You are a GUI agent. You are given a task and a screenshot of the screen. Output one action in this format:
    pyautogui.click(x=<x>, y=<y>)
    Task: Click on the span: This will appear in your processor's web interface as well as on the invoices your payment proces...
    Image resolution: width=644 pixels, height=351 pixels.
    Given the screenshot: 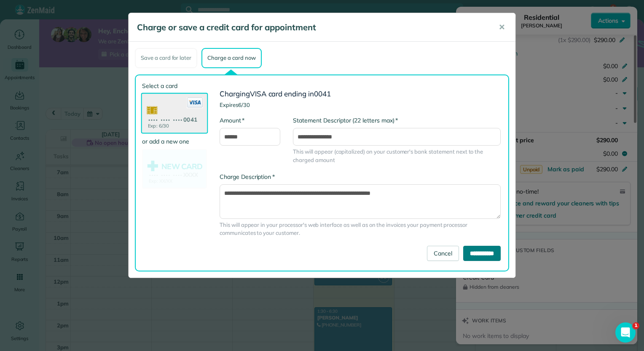 What is the action you would take?
    pyautogui.click(x=360, y=229)
    